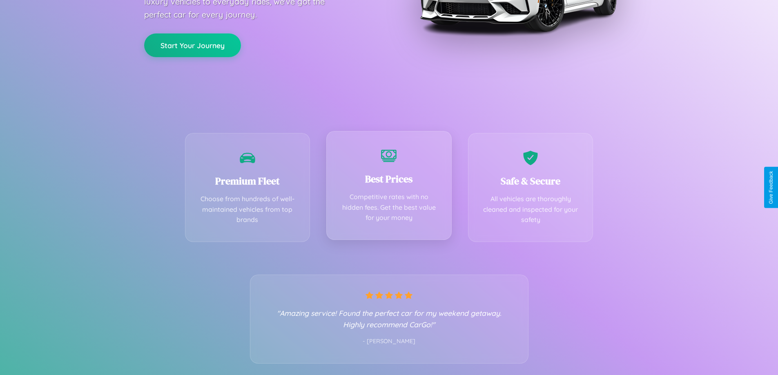 The width and height of the screenshot is (778, 375). I want to click on h3: Best Prices, so click(389, 179).